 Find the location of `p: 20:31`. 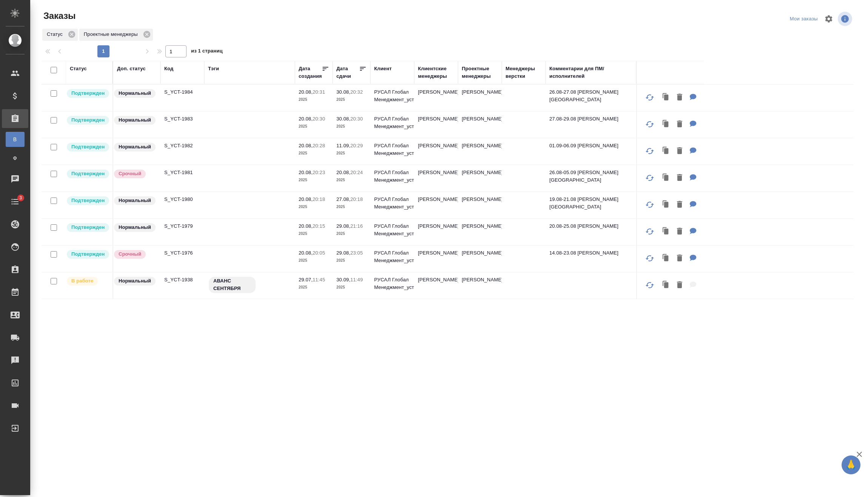

p: 20:31 is located at coordinates (318, 92).